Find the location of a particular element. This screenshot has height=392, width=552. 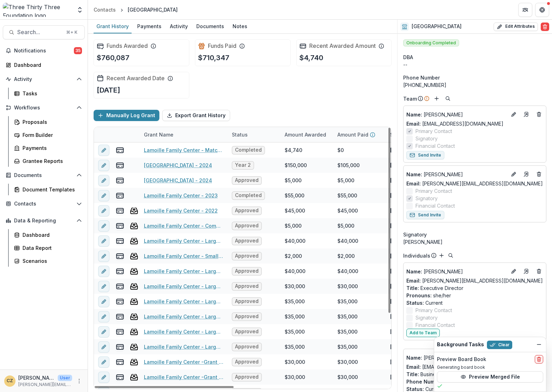

a: Notes is located at coordinates (240, 26).